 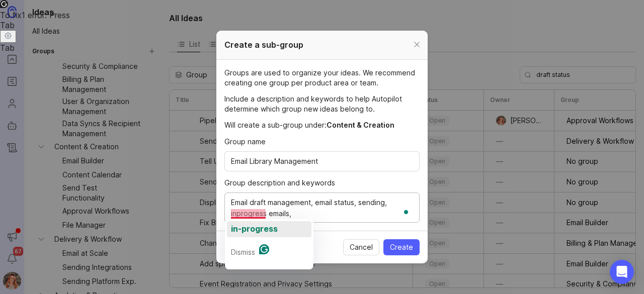 I want to click on label: Group name, so click(x=322, y=142).